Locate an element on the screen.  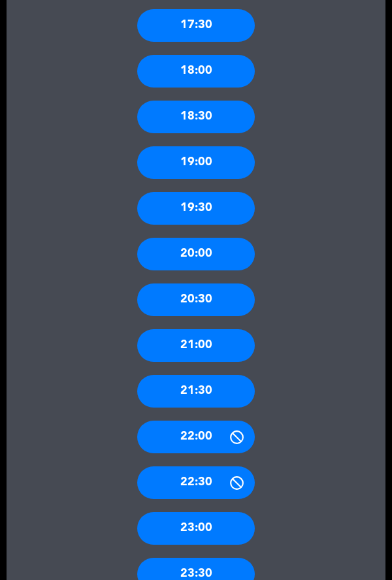
div: 18:30 is located at coordinates (196, 117).